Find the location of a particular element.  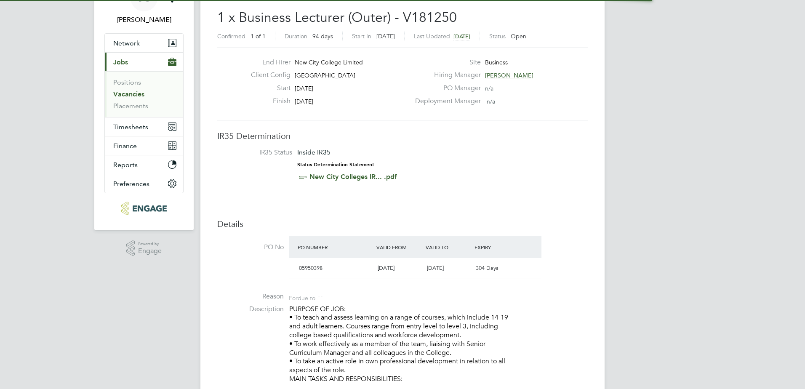

div: Jobs is located at coordinates (144, 94).